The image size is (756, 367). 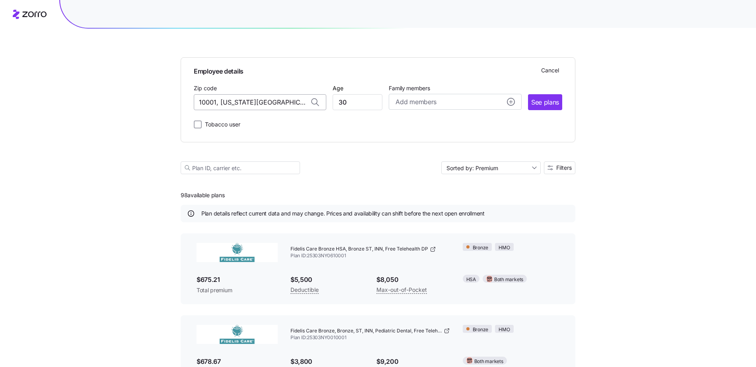 I want to click on span: Employee details, so click(x=218, y=70).